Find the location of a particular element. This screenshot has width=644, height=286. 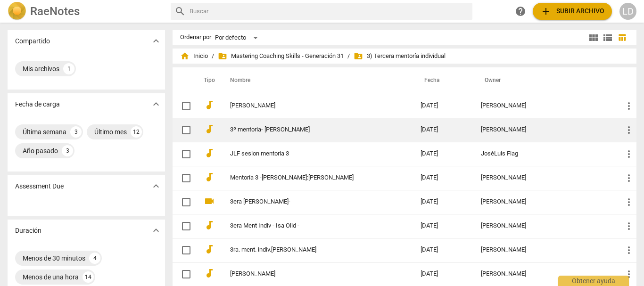

input: Buscar is located at coordinates (329, 11).